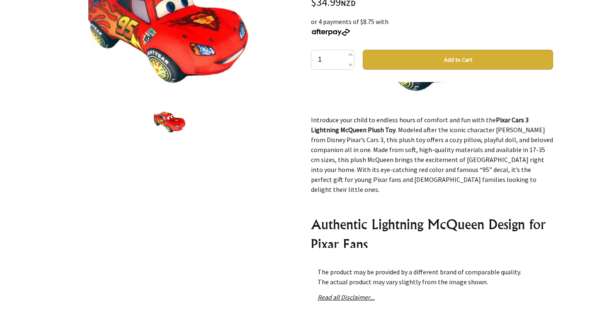 The width and height of the screenshot is (602, 310). Describe the element at coordinates (432, 155) in the screenshot. I see `p: Introduce your child to endless hours of comfort and fun with the . Modeled after the iconic char...` at that location.